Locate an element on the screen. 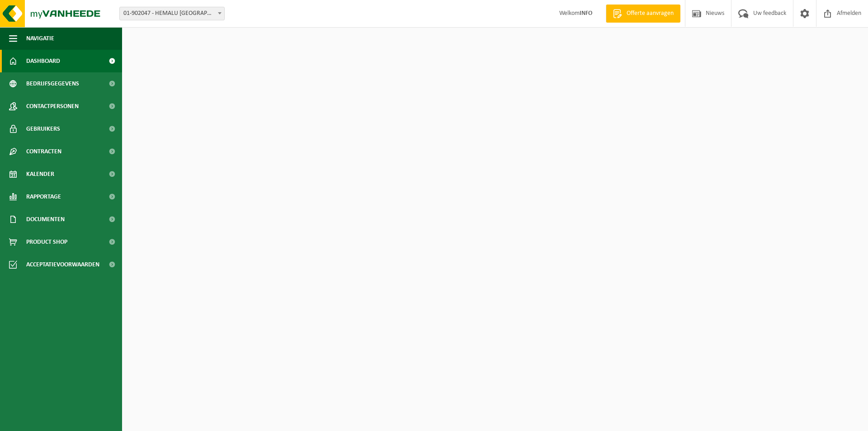  span: Dashboard is located at coordinates (43, 61).